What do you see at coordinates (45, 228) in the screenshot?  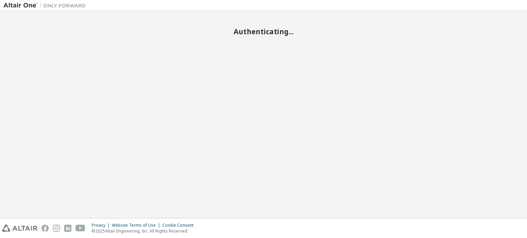 I see `img: facebook.svg` at bounding box center [45, 228].